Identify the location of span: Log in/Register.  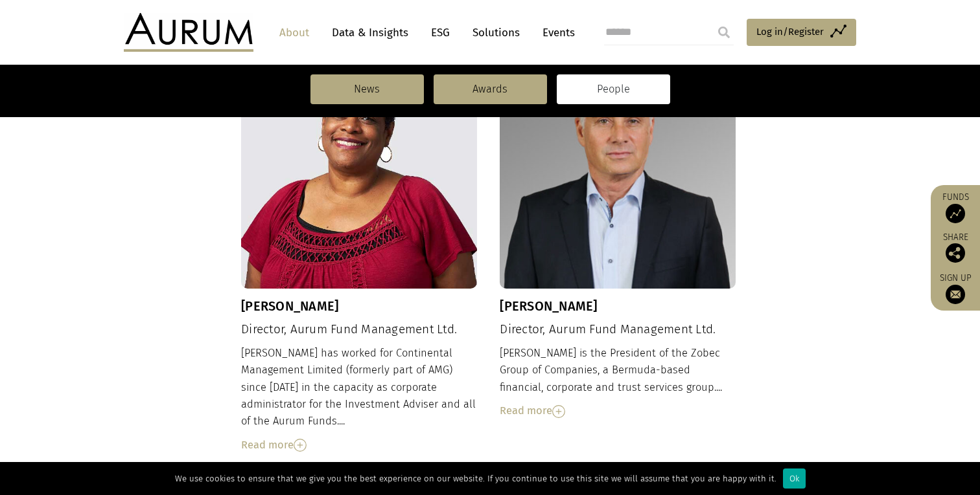
(790, 32).